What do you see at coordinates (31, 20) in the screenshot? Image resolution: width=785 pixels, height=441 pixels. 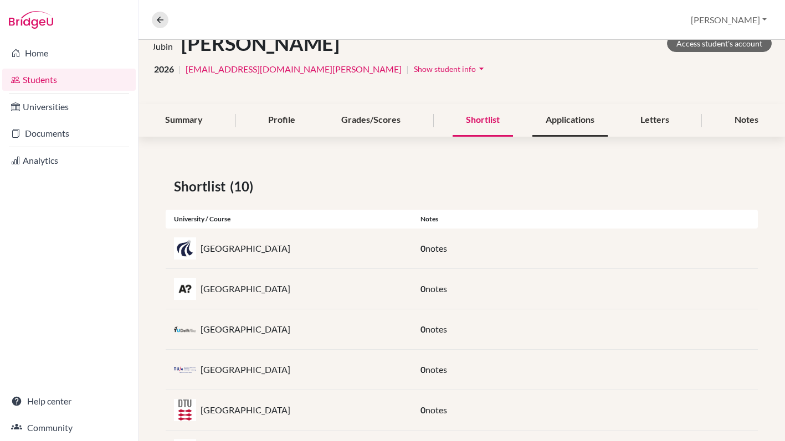 I see `img: Bridge-U` at bounding box center [31, 20].